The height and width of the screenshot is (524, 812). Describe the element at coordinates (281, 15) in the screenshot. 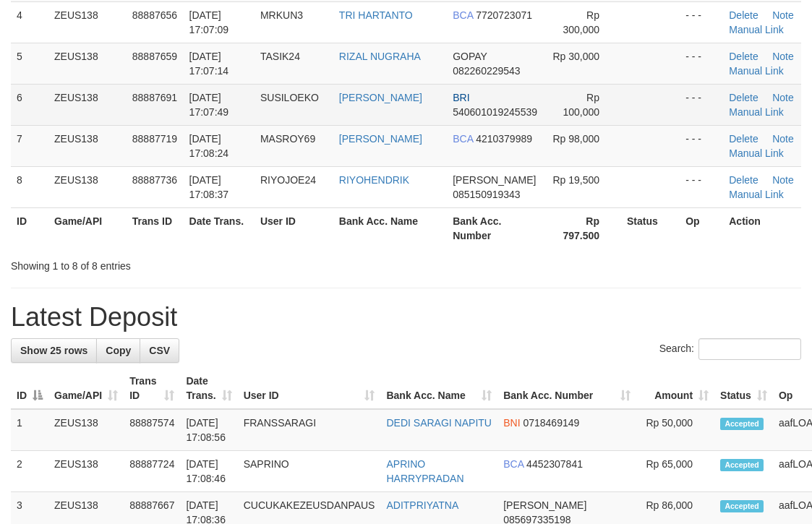

I see `span: MRKUN3` at that location.